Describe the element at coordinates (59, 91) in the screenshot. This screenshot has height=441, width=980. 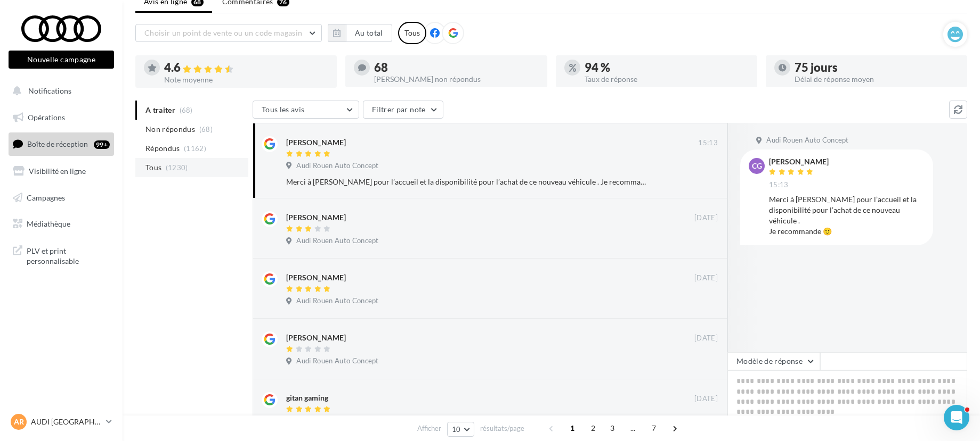
I see `button: Notifications` at that location.